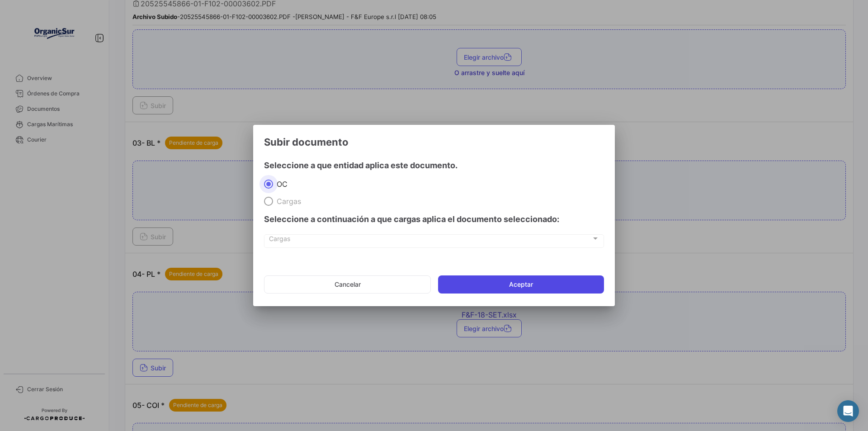 The image size is (868, 431). I want to click on h4: Seleccione a que entidad aplica este documento., so click(434, 165).